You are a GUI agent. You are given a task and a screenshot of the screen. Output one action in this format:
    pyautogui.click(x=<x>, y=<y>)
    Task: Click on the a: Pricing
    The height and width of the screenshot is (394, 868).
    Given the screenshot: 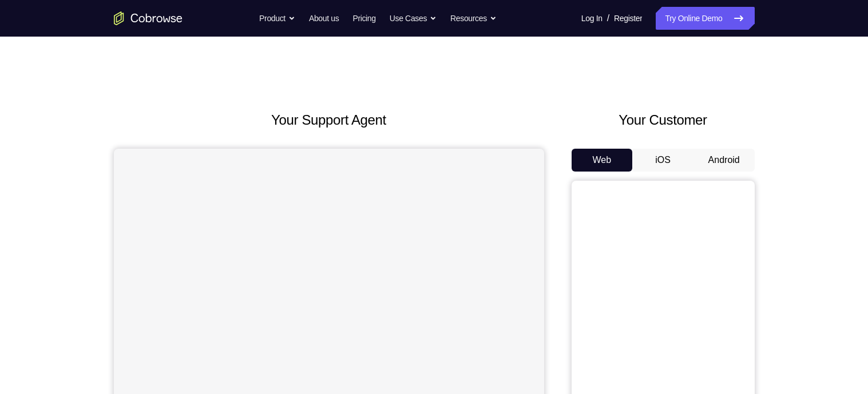 What is the action you would take?
    pyautogui.click(x=364, y=18)
    